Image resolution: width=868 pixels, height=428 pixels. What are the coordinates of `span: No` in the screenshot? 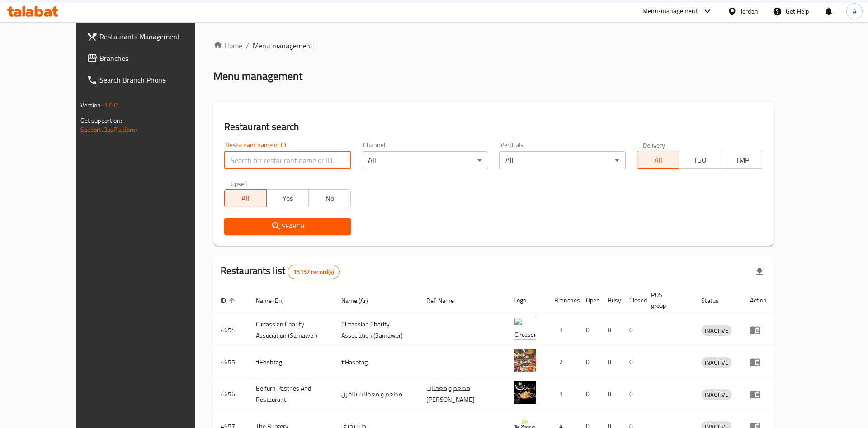 It's located at (329, 198).